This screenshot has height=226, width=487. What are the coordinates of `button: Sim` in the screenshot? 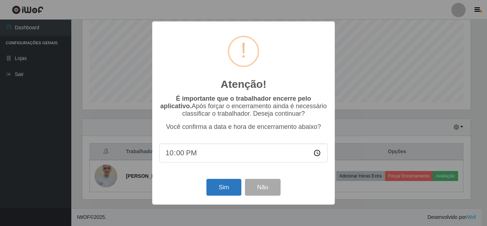 It's located at (224, 187).